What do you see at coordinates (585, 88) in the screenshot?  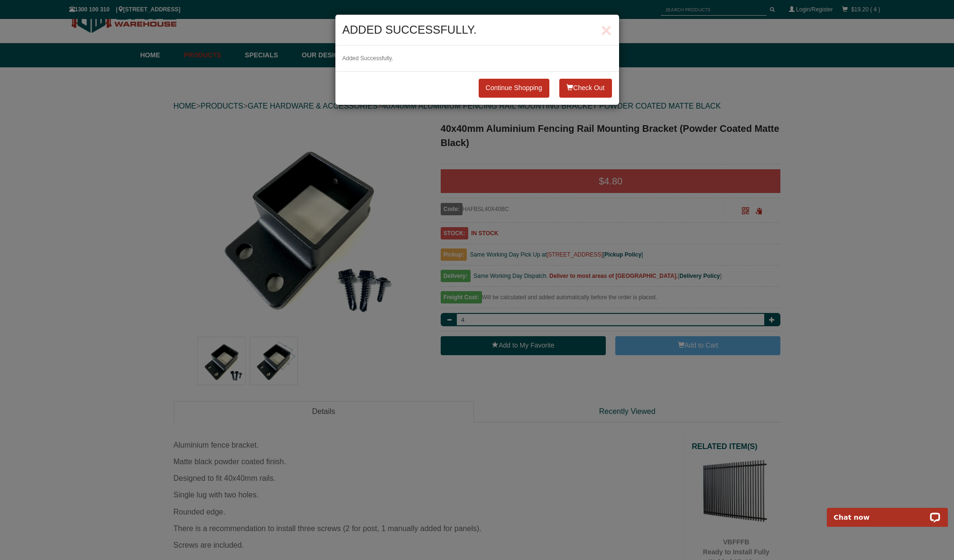 I see `button: Check Out` at bounding box center [585, 88].